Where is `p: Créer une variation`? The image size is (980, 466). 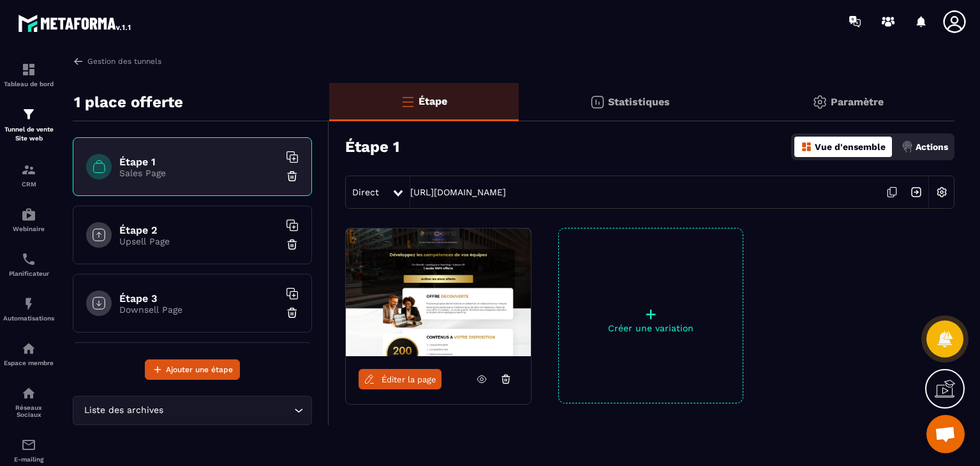 p: Créer une variation is located at coordinates (650, 328).